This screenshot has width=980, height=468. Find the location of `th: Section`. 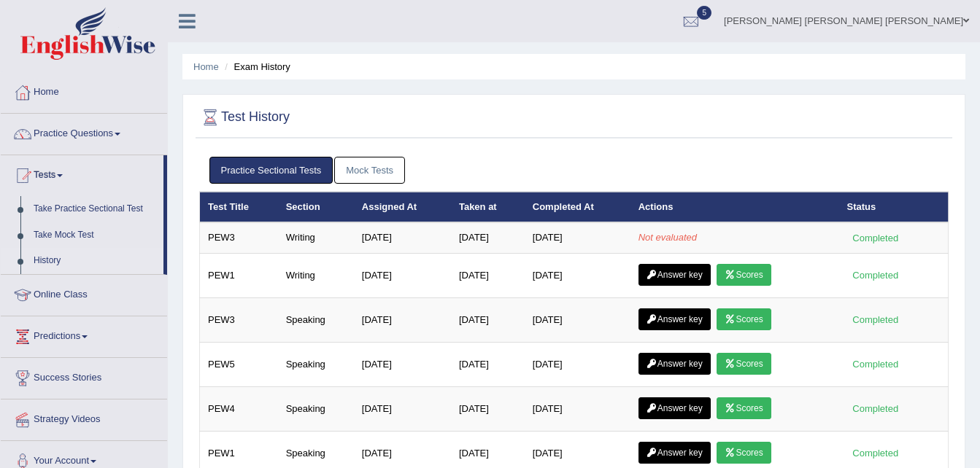

th: Section is located at coordinates (316, 207).